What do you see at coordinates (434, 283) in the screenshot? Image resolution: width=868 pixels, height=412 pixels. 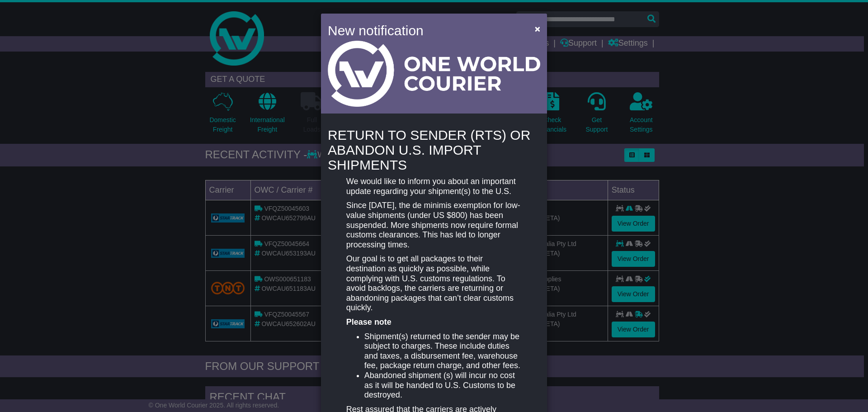 I see `p: Our goal is to get all packages to their destination as quickly as possible, while complying with...` at bounding box center [434, 283].